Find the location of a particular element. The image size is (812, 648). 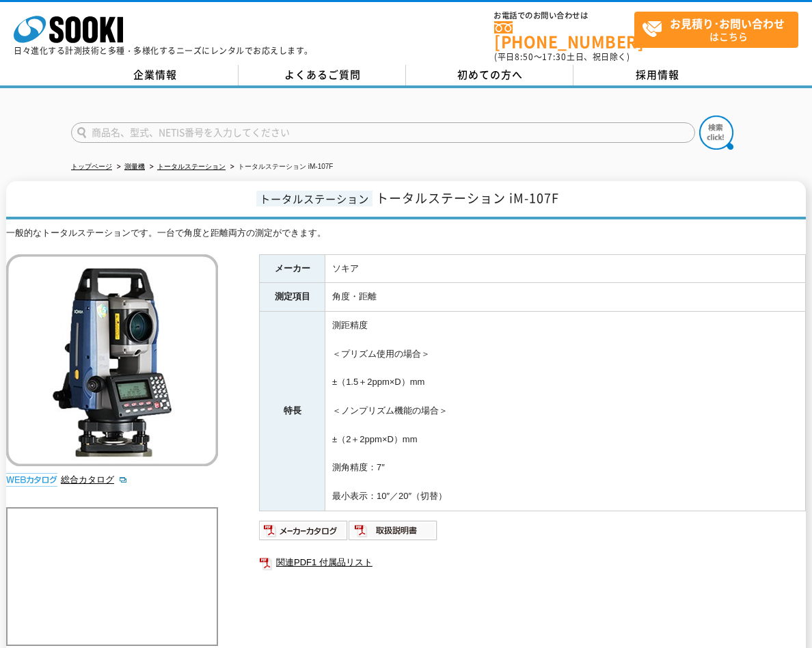

a: よくあるご質問 is located at coordinates (322, 75).